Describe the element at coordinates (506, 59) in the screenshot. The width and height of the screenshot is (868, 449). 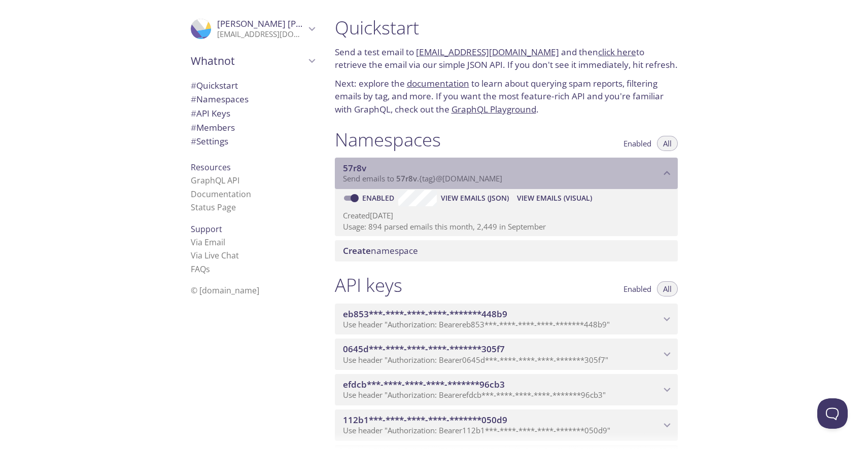
I see `p: Send a test email to and then to retrieve the email via our simple JSON API. If you don't see it ...` at that location.